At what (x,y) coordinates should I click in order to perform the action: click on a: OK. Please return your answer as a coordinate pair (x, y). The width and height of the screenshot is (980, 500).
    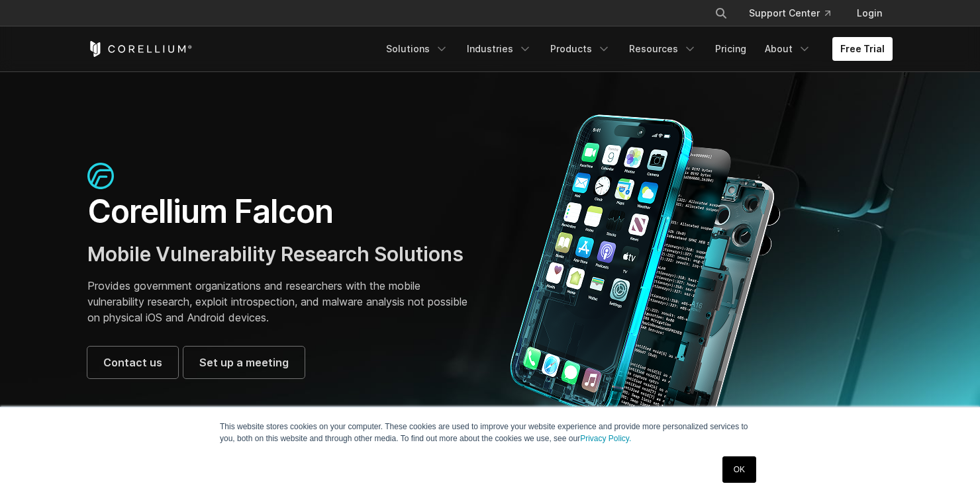
    Looking at the image, I should click on (739, 470).